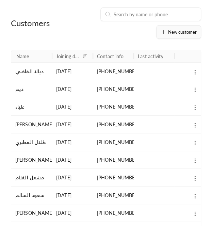 Image resolution: width=212 pixels, height=226 pixels. I want to click on button: Sort, so click(85, 56).